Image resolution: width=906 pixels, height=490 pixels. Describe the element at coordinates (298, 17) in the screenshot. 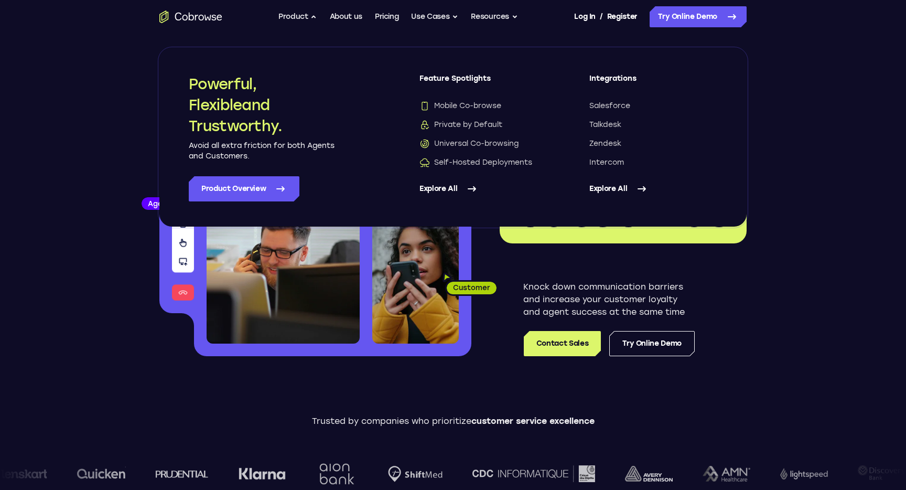

I see `button: Product` at that location.